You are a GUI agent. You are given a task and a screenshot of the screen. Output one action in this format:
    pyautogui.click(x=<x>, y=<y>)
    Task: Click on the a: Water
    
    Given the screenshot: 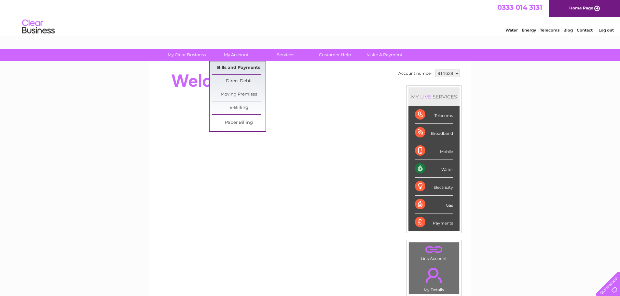 What is the action you would take?
    pyautogui.click(x=511, y=30)
    